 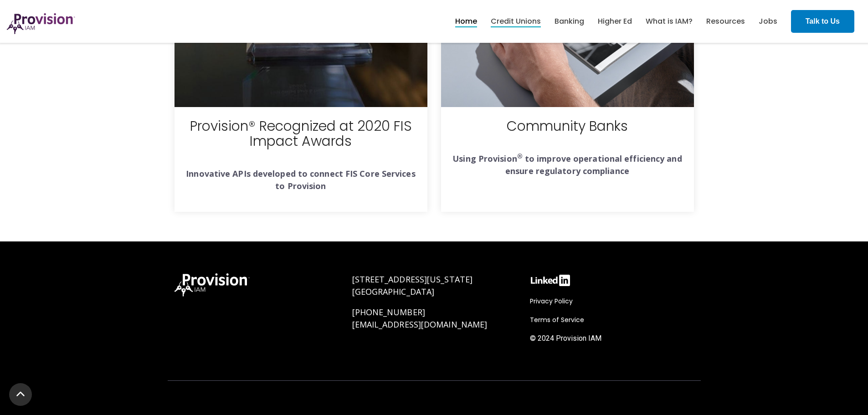 What do you see at coordinates (300, 180) in the screenshot?
I see `strong: Innovative APIs developed to connect FIS Core Services to Provision` at bounding box center [300, 180].